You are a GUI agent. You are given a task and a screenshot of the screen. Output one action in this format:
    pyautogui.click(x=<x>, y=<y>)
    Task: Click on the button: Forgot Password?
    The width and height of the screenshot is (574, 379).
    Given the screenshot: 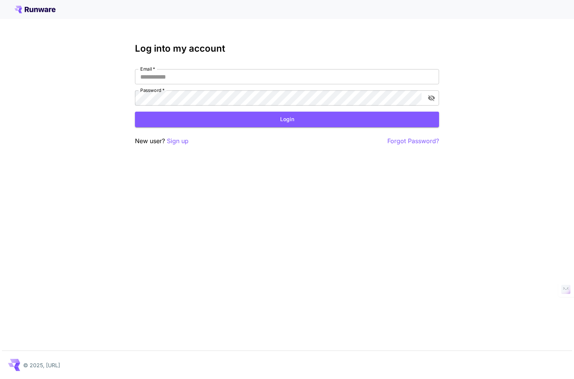 What is the action you would take?
    pyautogui.click(x=413, y=141)
    